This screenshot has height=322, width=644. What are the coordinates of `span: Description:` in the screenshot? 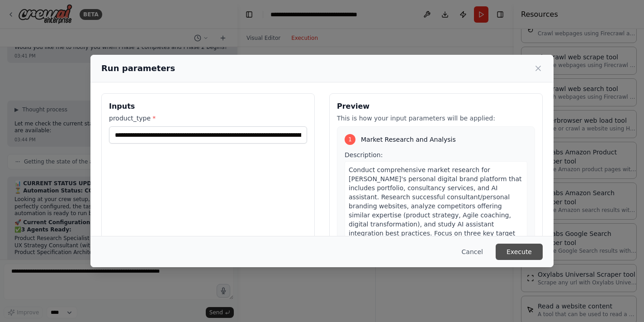 It's located at (364, 154).